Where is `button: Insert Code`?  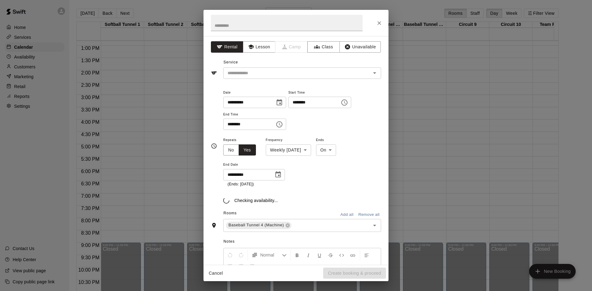
button: Insert Code is located at coordinates (342, 255).